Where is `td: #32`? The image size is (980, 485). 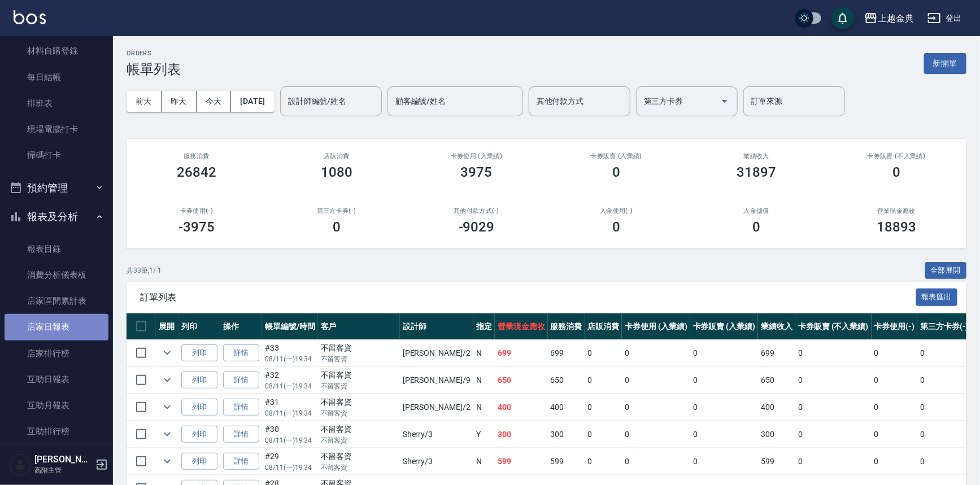
td: #32 is located at coordinates (290, 380).